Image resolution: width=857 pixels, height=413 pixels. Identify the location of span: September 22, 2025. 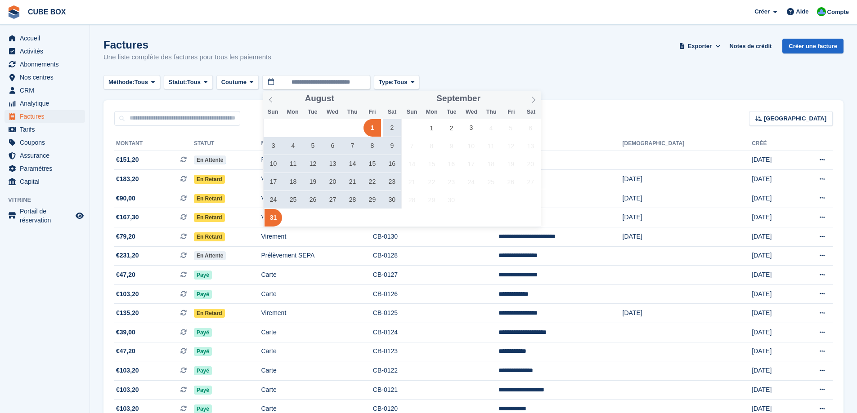
(431, 182).